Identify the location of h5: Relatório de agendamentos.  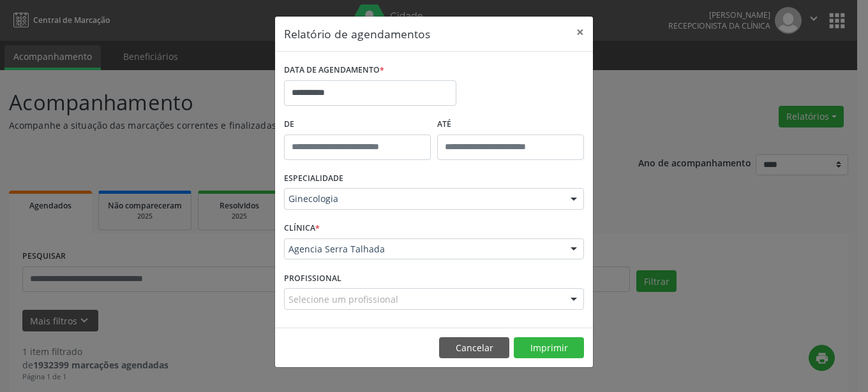
(357, 34).